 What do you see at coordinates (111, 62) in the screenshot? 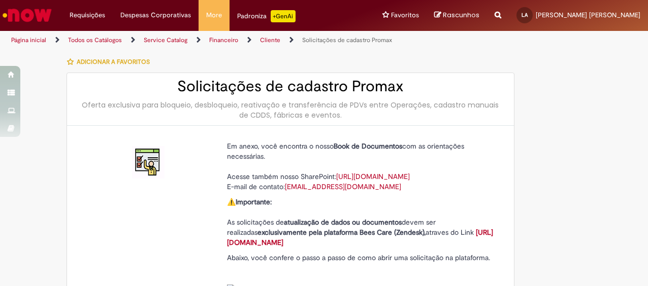
I see `button: Adicionar a Favoritos` at bounding box center [111, 62].